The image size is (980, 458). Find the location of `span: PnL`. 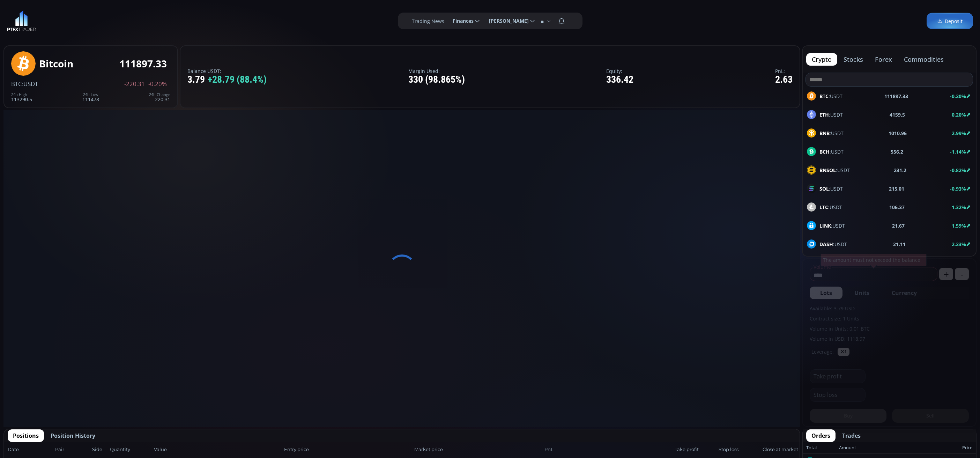

span: PnL is located at coordinates (608, 450).